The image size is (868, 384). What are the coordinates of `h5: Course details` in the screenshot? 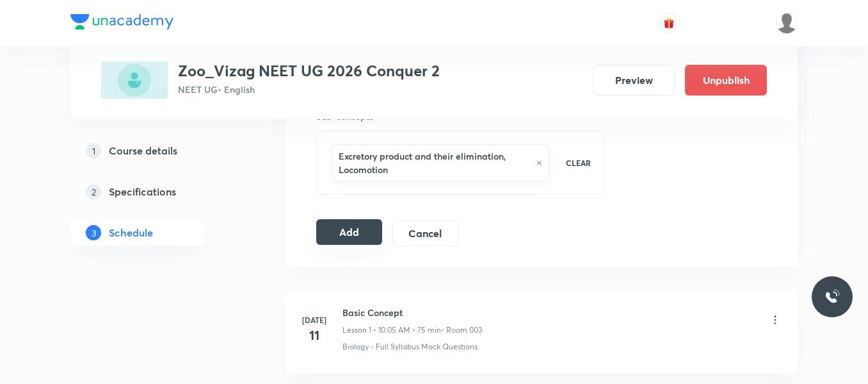 It's located at (143, 151).